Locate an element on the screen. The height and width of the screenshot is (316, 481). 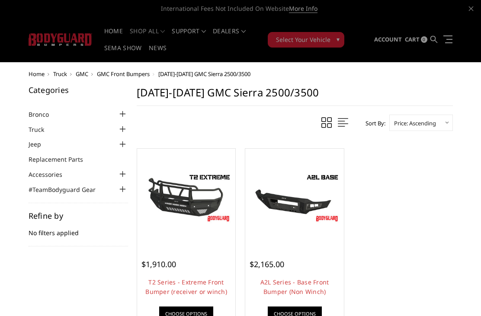
a: Replacement Parts is located at coordinates (61, 159).